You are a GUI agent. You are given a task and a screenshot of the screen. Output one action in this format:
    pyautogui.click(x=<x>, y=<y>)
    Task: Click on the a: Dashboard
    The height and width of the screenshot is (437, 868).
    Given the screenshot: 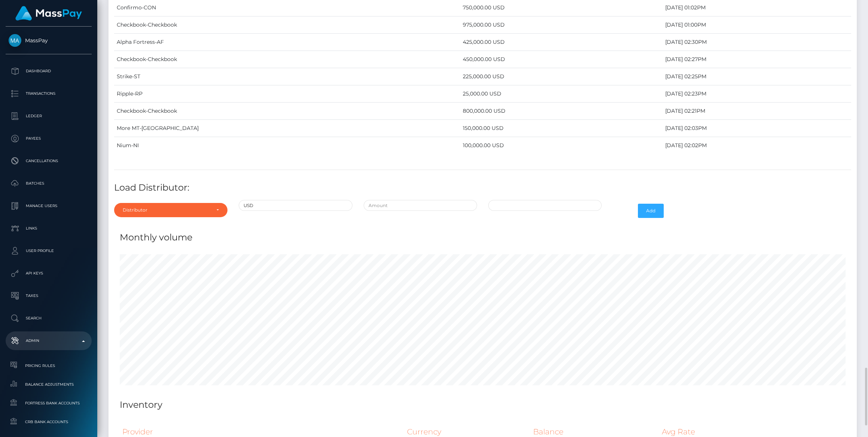 What is the action you would take?
    pyautogui.click(x=49, y=71)
    